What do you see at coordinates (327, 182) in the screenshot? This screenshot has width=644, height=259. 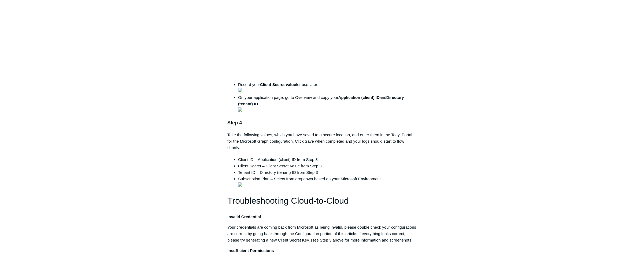 I see `li: Subscription Plan – Select from dropdown based on your Microsoft Environment` at bounding box center [327, 182].